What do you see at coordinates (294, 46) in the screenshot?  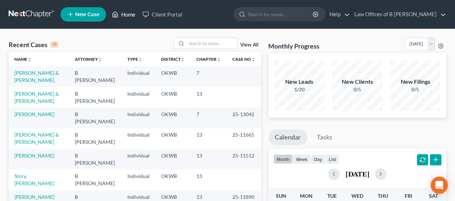 I see `h3: Monthly Progress` at bounding box center [294, 46].